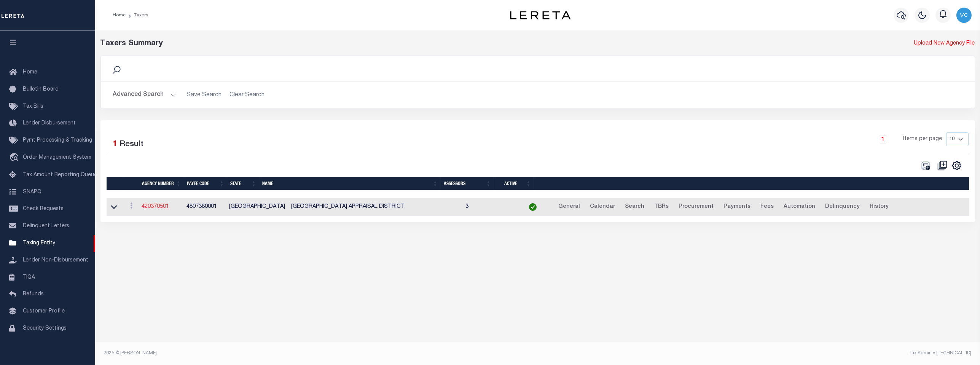  Describe the element at coordinates (56, 260) in the screenshot. I see `span: Lender Non-Disbursement` at that location.